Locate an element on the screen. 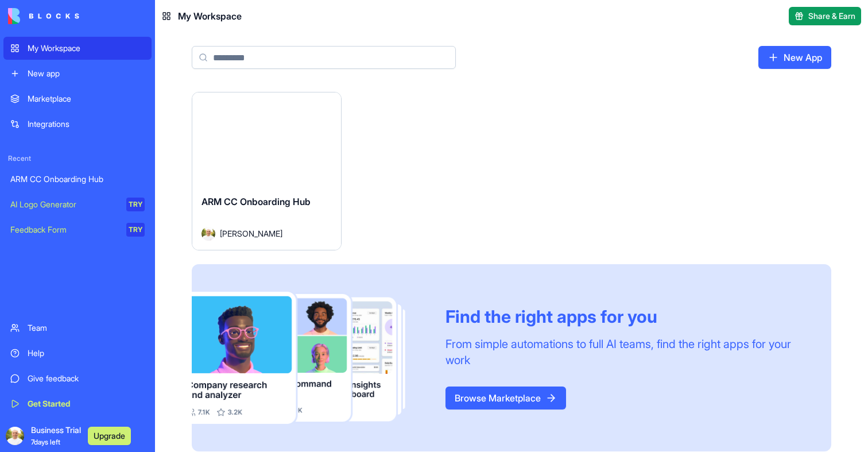  img: Frame_181_egmpey.png is located at coordinates (310, 358).